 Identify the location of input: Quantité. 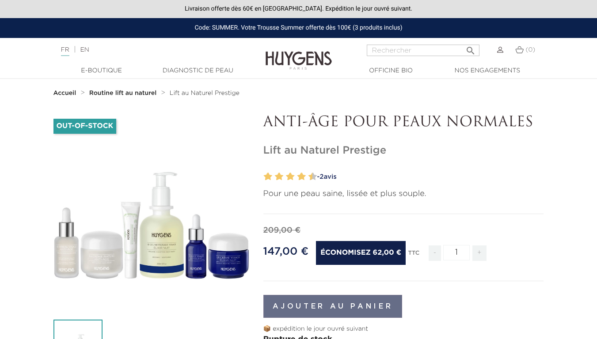
(456, 253).